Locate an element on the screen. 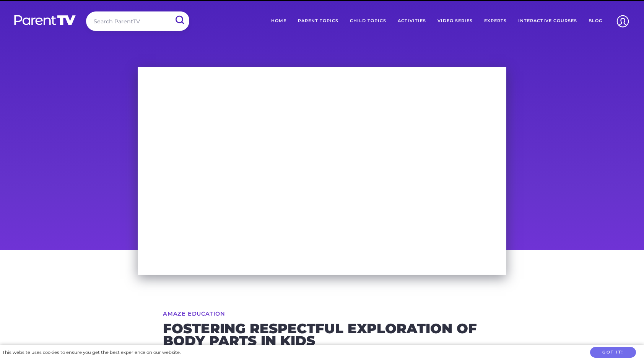  a: Amaze Education is located at coordinates (194, 314).